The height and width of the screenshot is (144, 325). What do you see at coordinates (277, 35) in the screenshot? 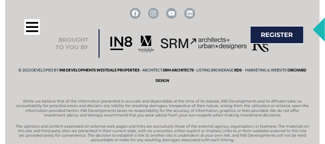
I see `a: Register` at bounding box center [277, 35].